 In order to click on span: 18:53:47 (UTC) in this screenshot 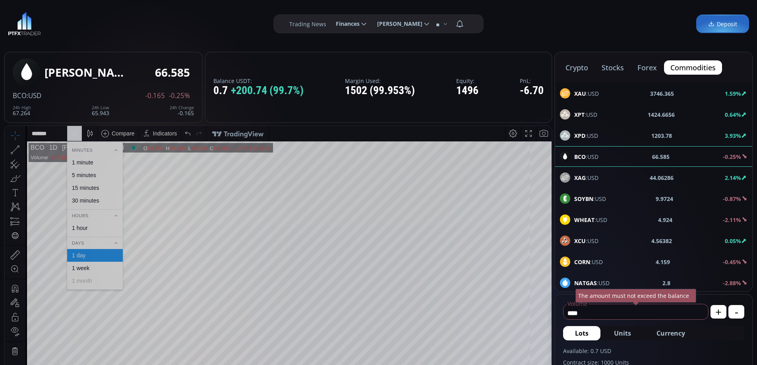, I will do `click(475, 352)`.